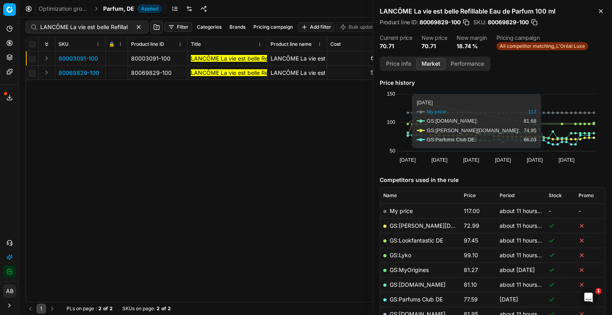 The image size is (612, 315). What do you see at coordinates (472, 211) in the screenshot?
I see `span: 117.00` at bounding box center [472, 211].